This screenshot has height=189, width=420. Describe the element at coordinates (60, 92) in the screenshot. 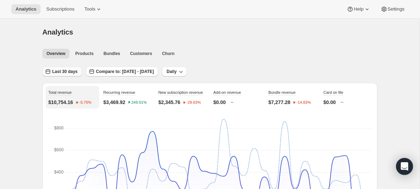

I see `span: Total revenue` at that location.